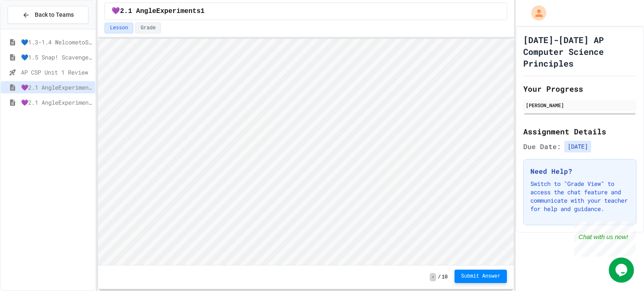 This screenshot has height=291, width=644. Describe the element at coordinates (535, 13) in the screenshot. I see `div: My Account` at that location.